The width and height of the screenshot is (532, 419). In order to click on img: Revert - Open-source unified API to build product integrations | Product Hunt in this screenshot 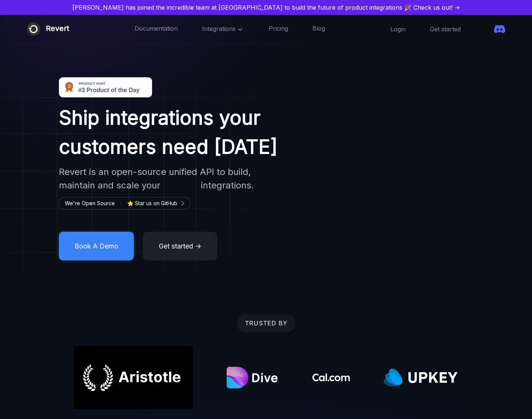, I will do `click(106, 87)`.